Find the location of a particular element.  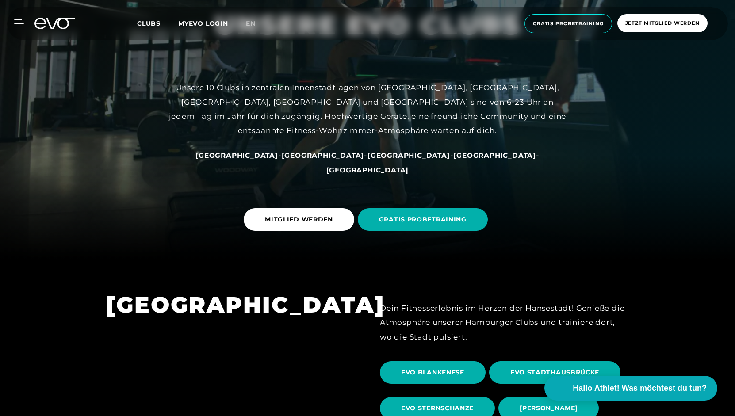

button: Hallo Athlet! Was möchtest du tun? is located at coordinates (631, 388).